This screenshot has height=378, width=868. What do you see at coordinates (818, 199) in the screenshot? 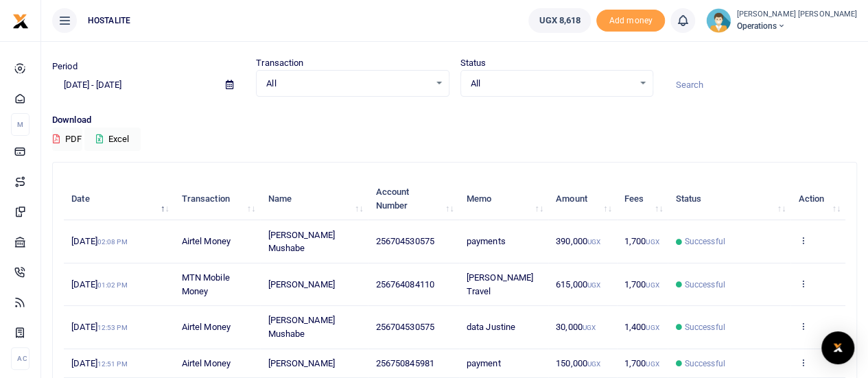
I see `th: Action: activate to sort column ascending` at bounding box center [818, 199].